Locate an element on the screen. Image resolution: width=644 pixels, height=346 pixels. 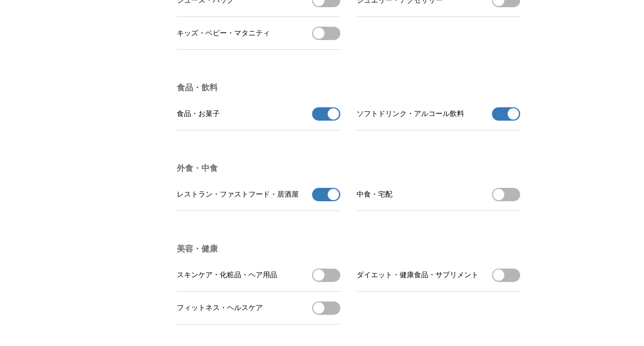
span: フィットネス・ヘルスケア is located at coordinates (220, 308).